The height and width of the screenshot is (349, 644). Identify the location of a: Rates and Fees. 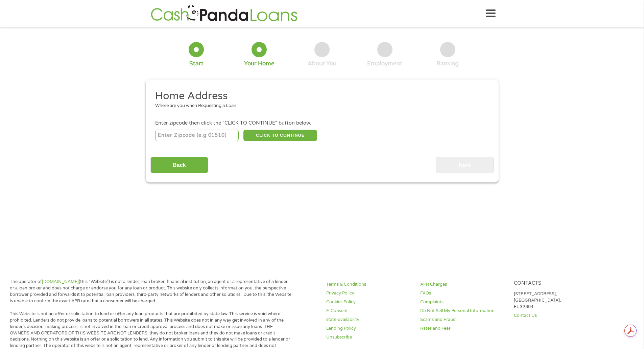
(463, 328).